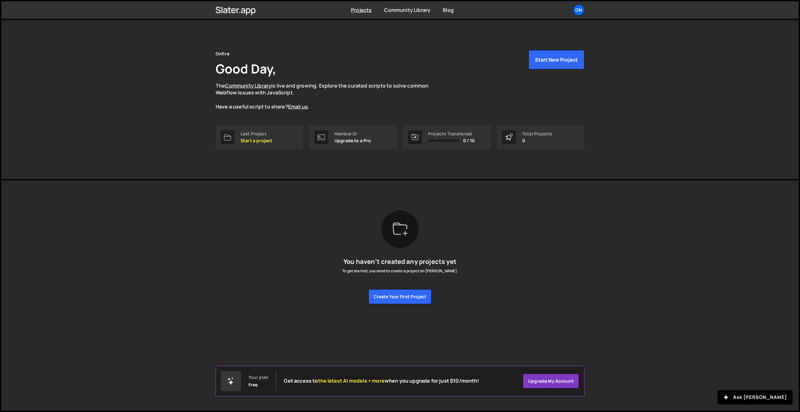 This screenshot has height=412, width=800. Describe the element at coordinates (400, 297) in the screenshot. I see `button: Create your first project` at that location.